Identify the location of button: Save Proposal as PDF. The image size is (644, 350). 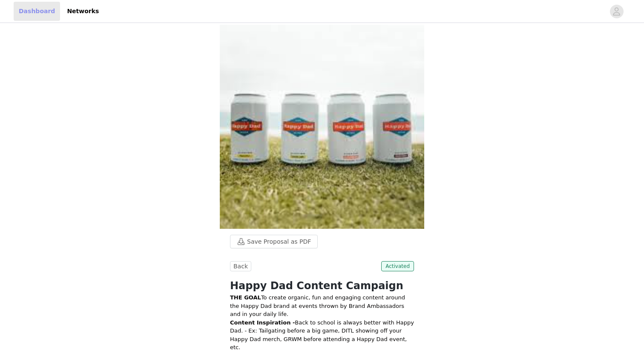
(274, 241).